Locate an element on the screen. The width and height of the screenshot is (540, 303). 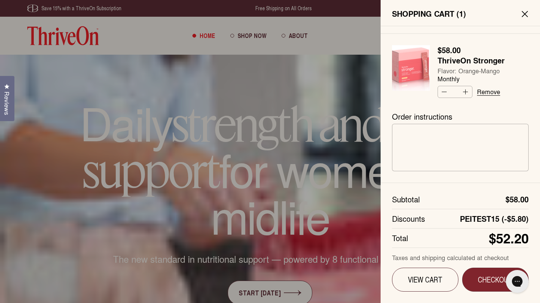
span: Monthly is located at coordinates (471, 79).